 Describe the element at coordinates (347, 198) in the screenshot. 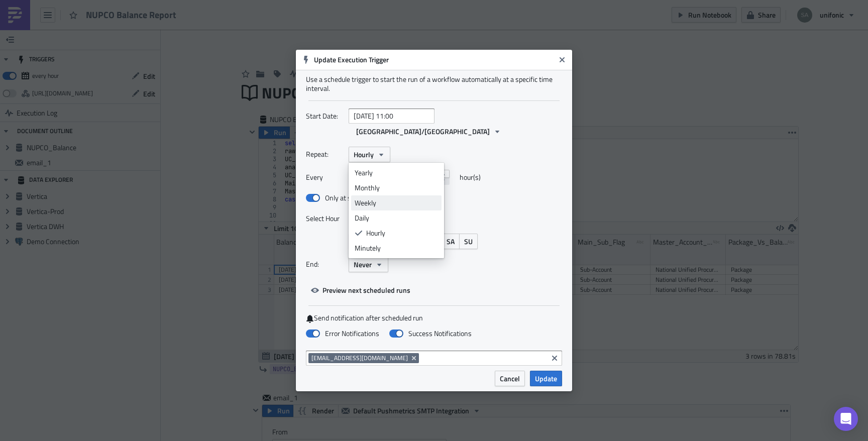

I see `label: Only at specific times` at that location.